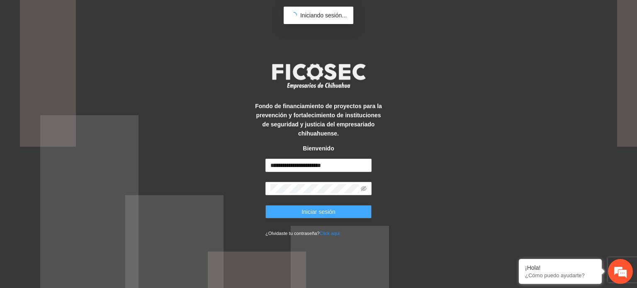 This screenshot has height=288, width=637. What do you see at coordinates (318, 148) in the screenshot?
I see `strong: Bienvenido` at bounding box center [318, 148].